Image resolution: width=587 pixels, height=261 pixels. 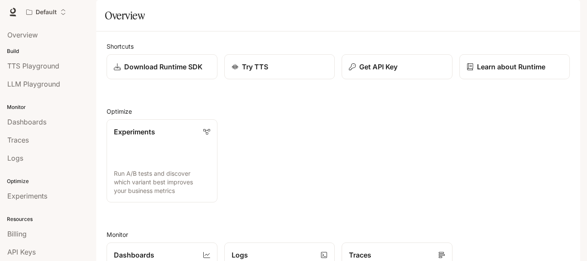 I want to click on h1: Overview, so click(x=125, y=15).